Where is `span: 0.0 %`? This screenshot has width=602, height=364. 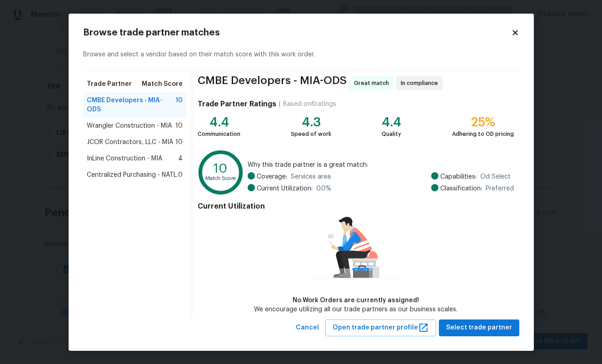 span: 0.0 % is located at coordinates (323, 188).